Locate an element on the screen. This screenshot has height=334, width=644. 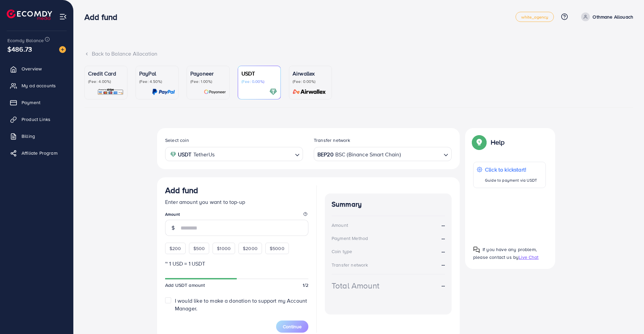
a: Othmane Allouach is located at coordinates (606, 17).